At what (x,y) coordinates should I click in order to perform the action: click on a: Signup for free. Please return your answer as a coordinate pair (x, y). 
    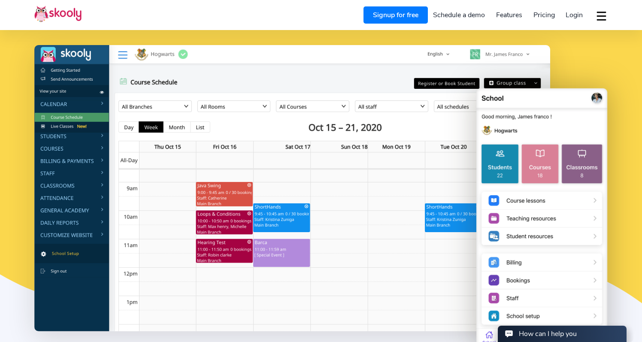
    Looking at the image, I should click on (396, 15).